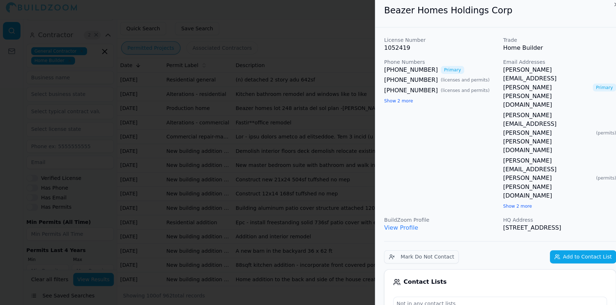  Describe the element at coordinates (493, 14) in the screenshot. I see `h2: Beazer Homes Holdings Corp` at that location.